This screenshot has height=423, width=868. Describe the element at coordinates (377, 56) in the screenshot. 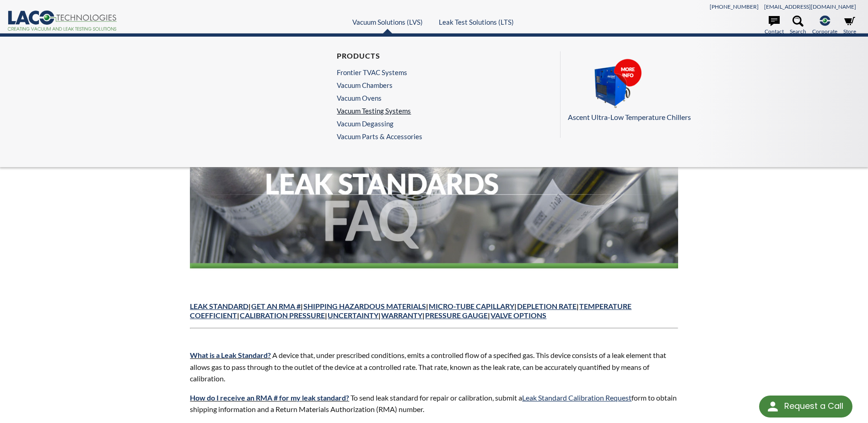

I see `h4: Products` at that location.